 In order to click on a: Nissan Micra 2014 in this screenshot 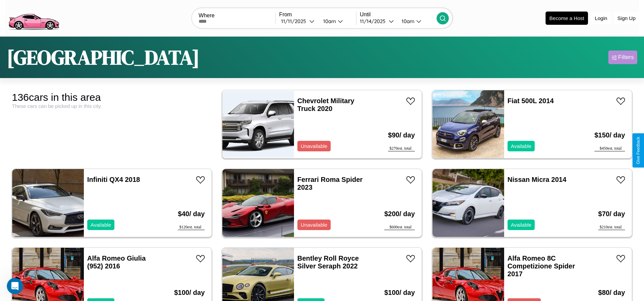, I will do `click(537, 180)`.